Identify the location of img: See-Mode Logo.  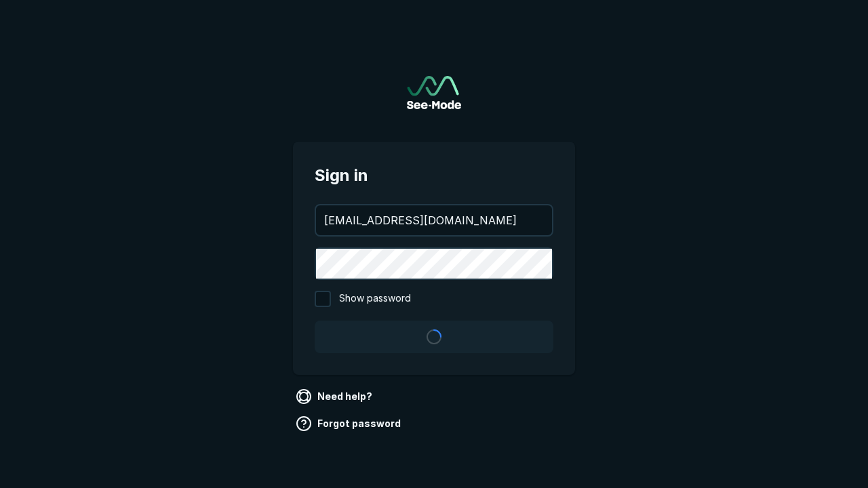
(434, 92).